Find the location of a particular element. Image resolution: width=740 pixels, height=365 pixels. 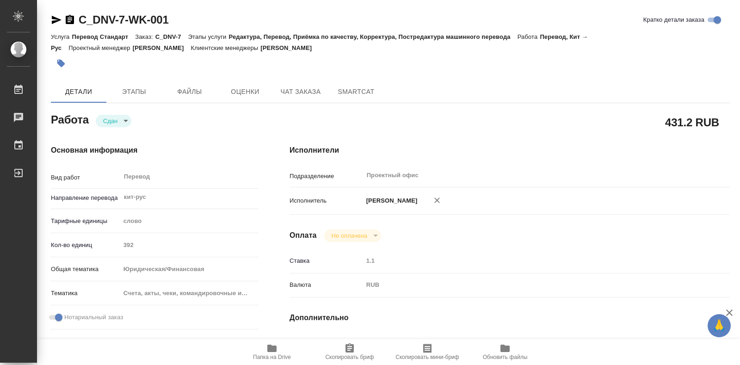

p: Клиентские менеджеры is located at coordinates (226, 48).